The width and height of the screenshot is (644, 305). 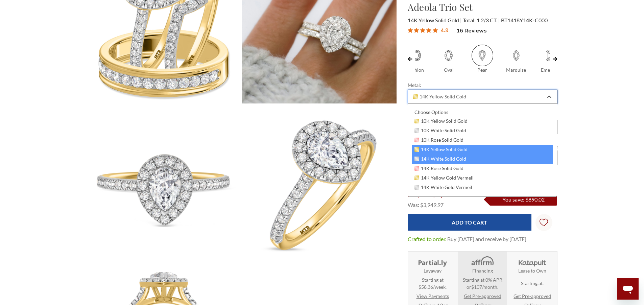 I want to click on div: Choose Options, so click(x=482, y=113).